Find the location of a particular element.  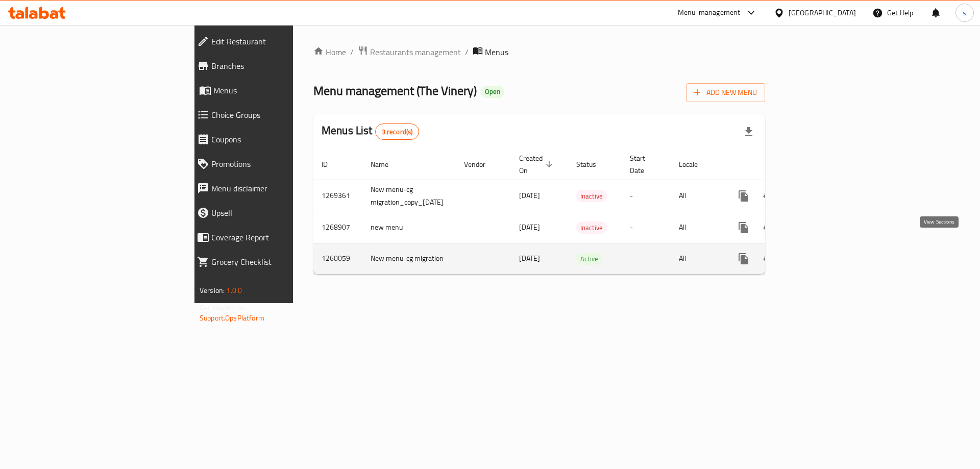

a: Menu disclaimer is located at coordinates (274, 188).